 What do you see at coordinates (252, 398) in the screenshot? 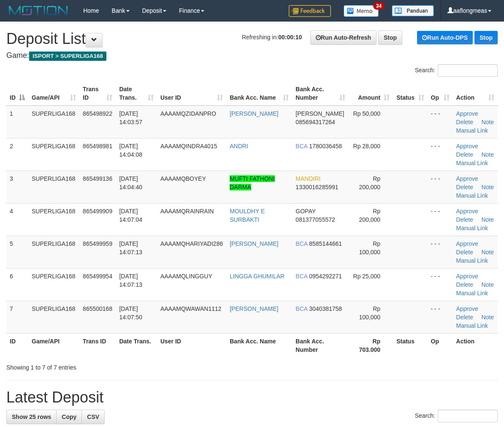
I see `h1: Latest Deposit` at bounding box center [252, 398].